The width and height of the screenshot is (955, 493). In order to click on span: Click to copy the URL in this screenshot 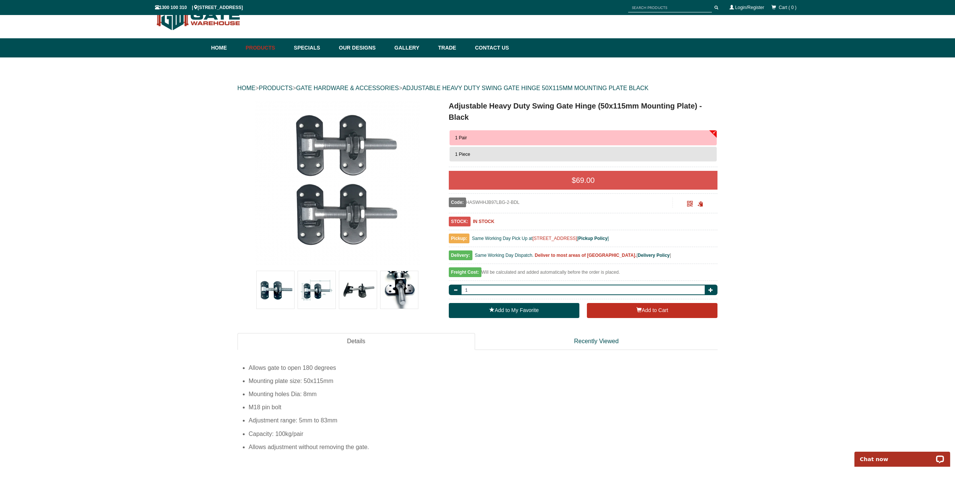, I will do `click(700, 204)`.